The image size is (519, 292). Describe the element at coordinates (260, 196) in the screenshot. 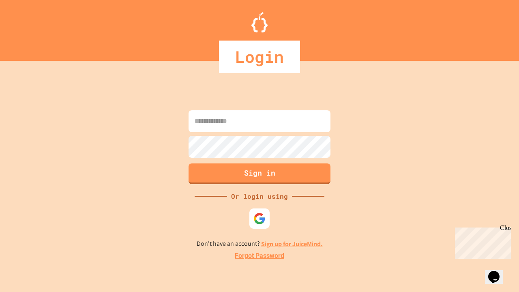

I see `div: Or login using` at that location.